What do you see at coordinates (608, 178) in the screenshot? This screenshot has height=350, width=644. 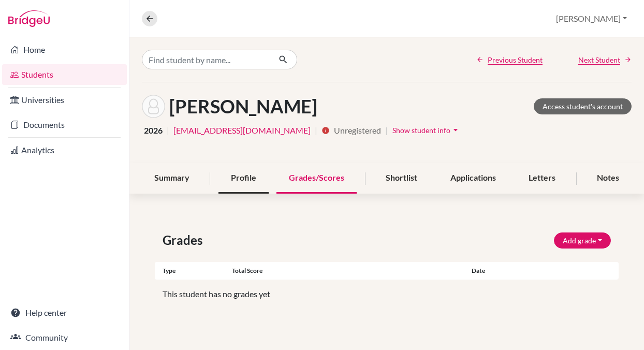 I see `div: Notes` at bounding box center [608, 178].